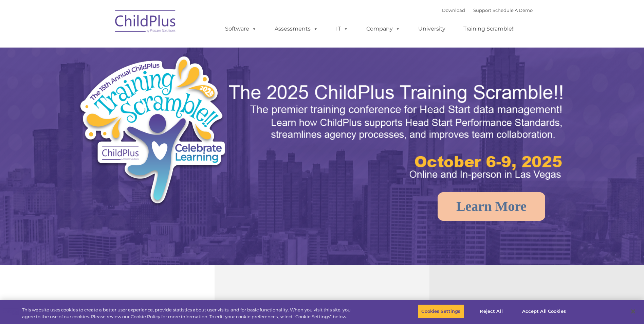  Describe the element at coordinates (342, 29) in the screenshot. I see `a: IT` at that location.